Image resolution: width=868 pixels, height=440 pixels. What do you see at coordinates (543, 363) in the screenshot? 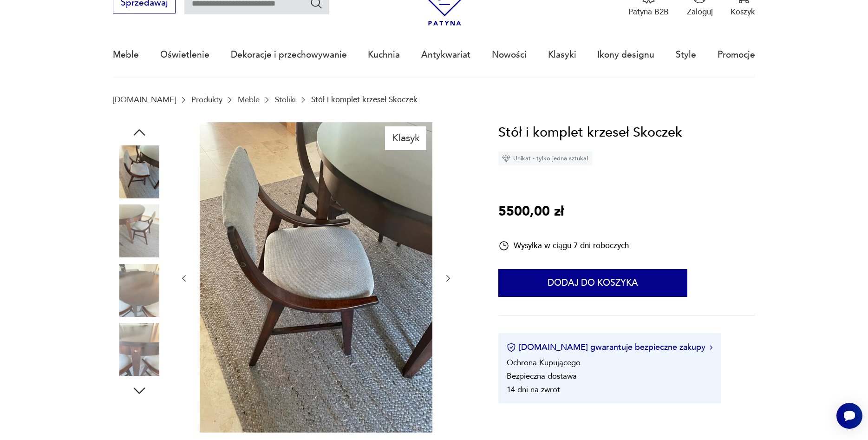
I see `li: Ochrona Kupującego` at bounding box center [543, 363].